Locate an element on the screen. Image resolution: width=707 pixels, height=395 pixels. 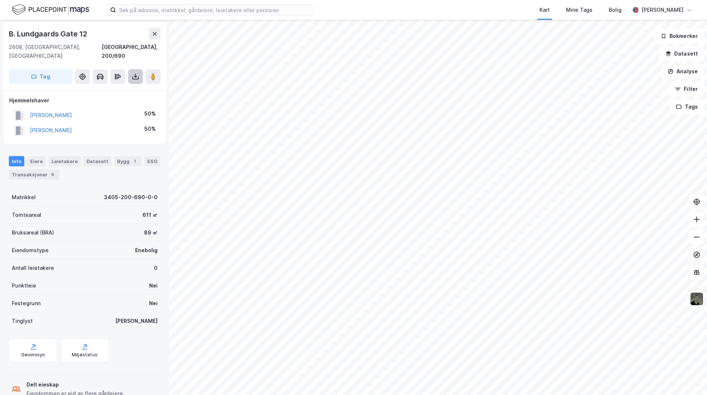
div: Punktleie is located at coordinates (24, 286).